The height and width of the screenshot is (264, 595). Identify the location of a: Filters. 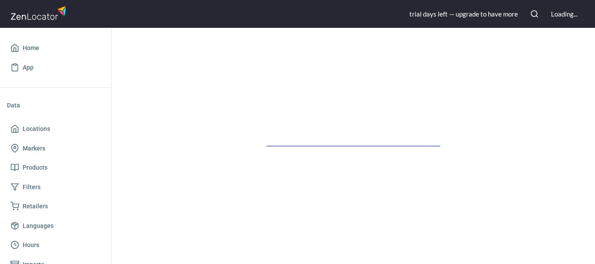
(55, 187).